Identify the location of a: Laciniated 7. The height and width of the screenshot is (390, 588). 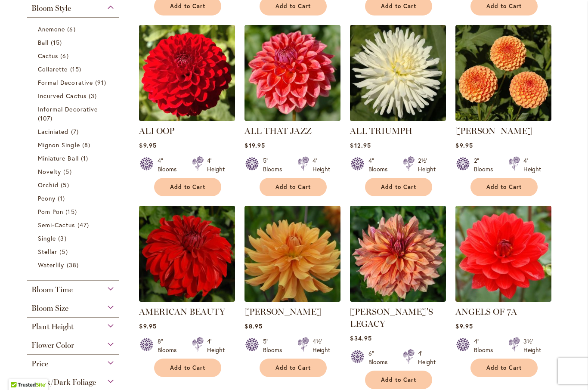
(74, 131).